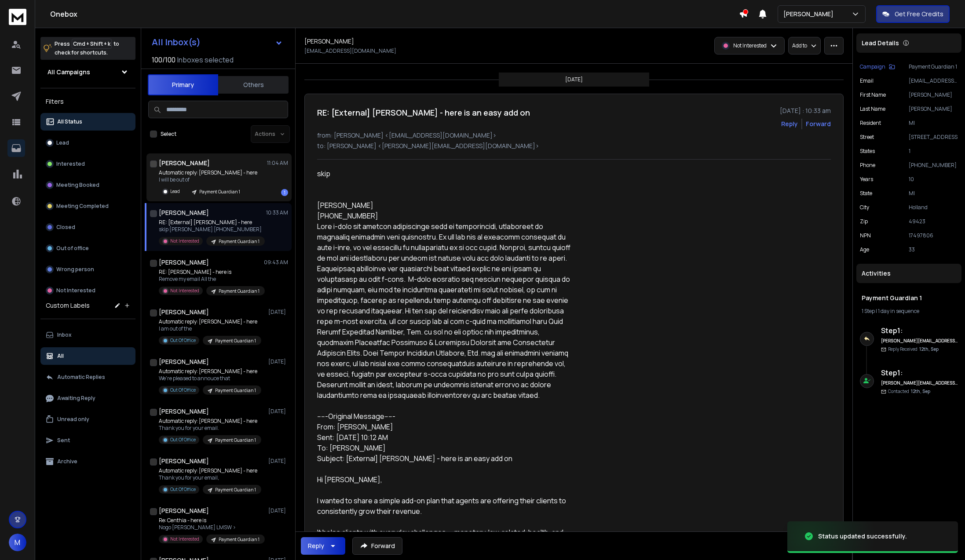 This screenshot has width=965, height=560. What do you see at coordinates (88, 185) in the screenshot?
I see `button: Meeting Booked` at bounding box center [88, 185].